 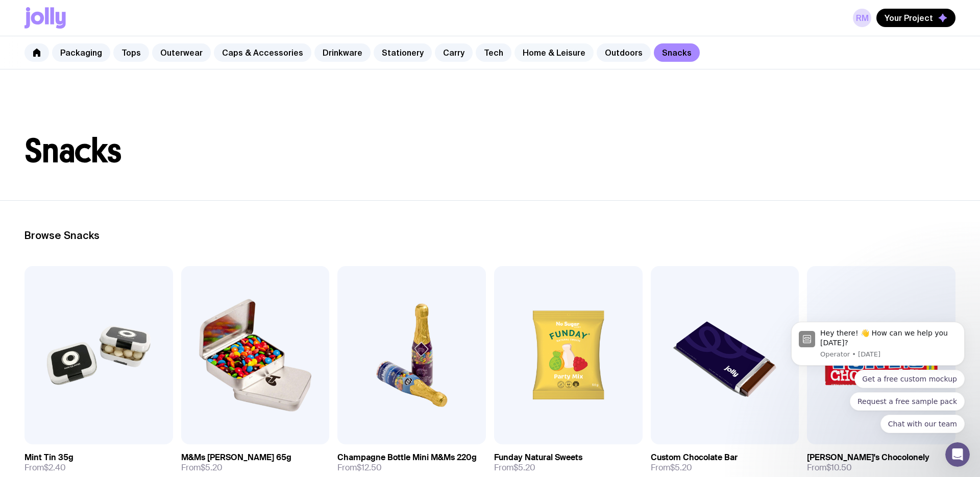 What do you see at coordinates (49, 458) in the screenshot?
I see `h3: Mint Tin 35g` at bounding box center [49, 458].